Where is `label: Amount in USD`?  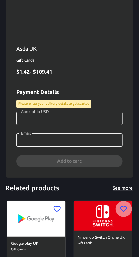
label: Amount in USD is located at coordinates (35, 111).